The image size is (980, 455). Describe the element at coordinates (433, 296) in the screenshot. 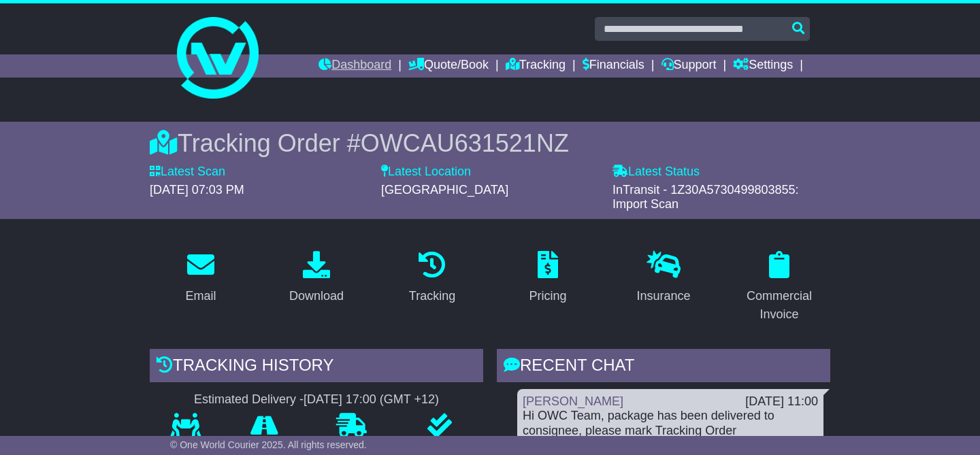

I see `div: Tracking` at that location.